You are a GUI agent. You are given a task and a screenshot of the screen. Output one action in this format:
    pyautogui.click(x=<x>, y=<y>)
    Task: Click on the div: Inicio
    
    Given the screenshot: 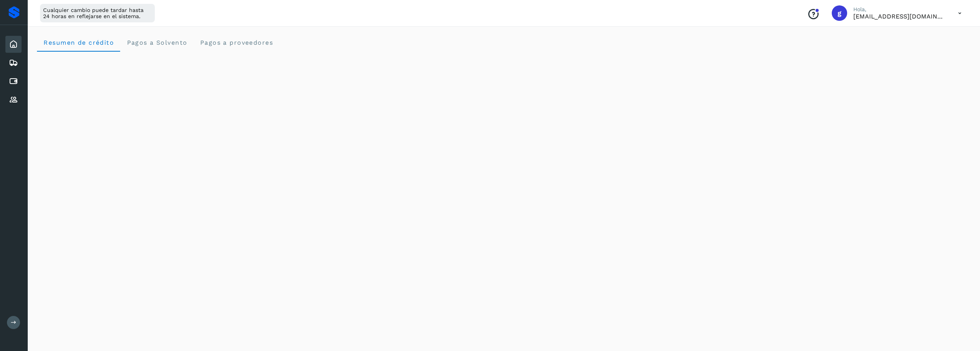 What is the action you would take?
    pyautogui.click(x=13, y=45)
    